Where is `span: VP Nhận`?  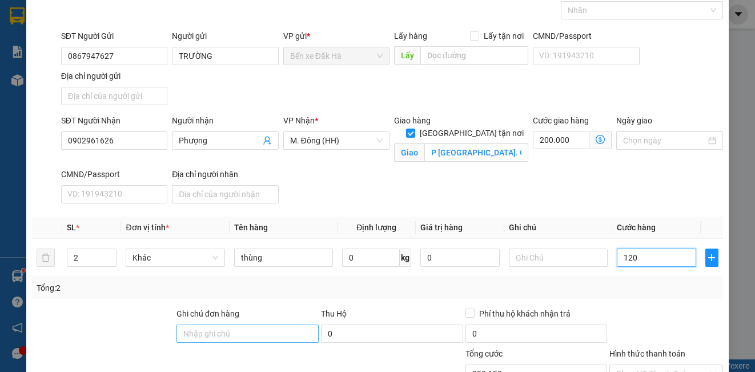 span: VP Nhận is located at coordinates (299, 120).